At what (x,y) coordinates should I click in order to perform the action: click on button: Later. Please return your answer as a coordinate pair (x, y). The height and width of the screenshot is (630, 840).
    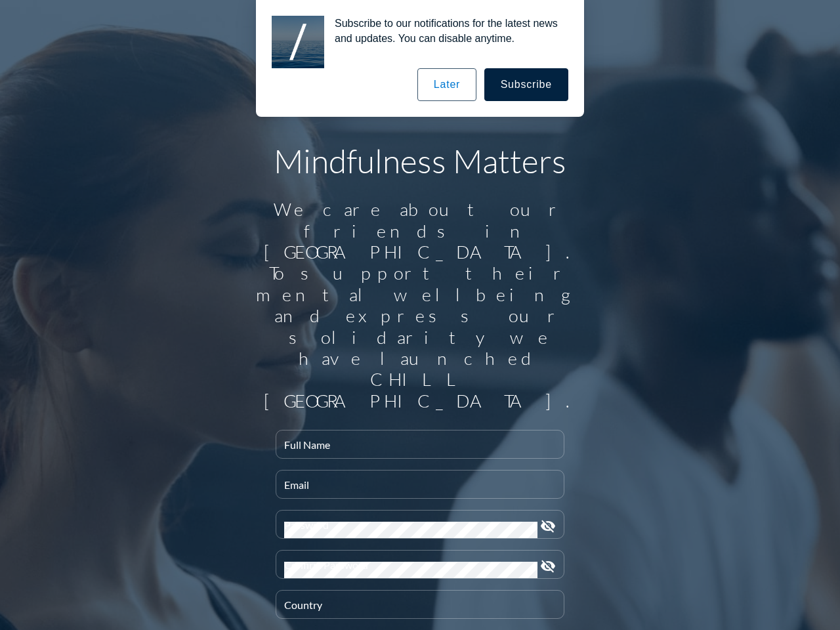
    Looking at the image, I should click on (447, 85).